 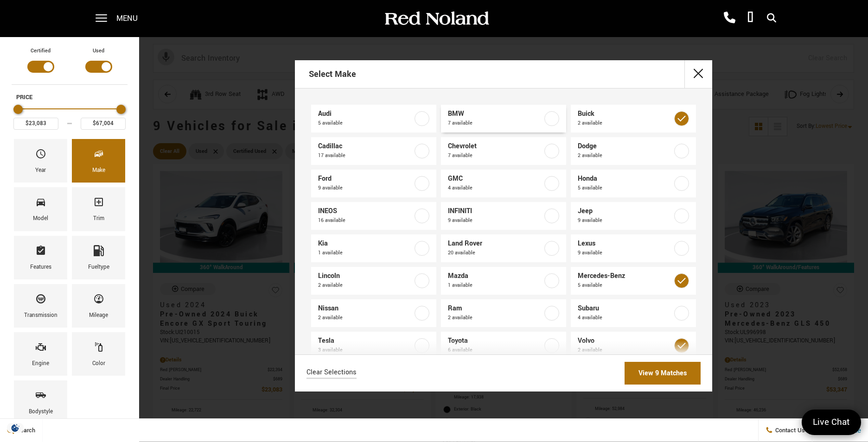 What do you see at coordinates (625, 276) in the screenshot?
I see `span: Mercedes-Benz` at bounding box center [625, 276].